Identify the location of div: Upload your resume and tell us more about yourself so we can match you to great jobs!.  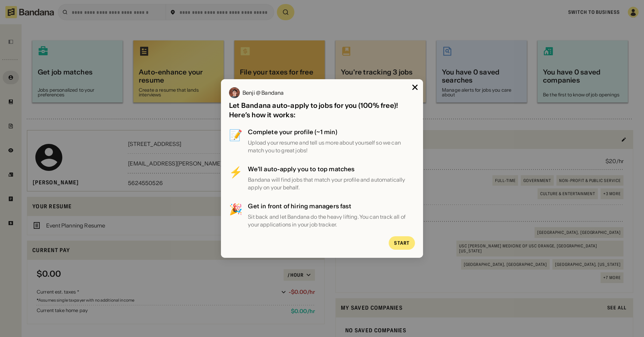
(331, 146).